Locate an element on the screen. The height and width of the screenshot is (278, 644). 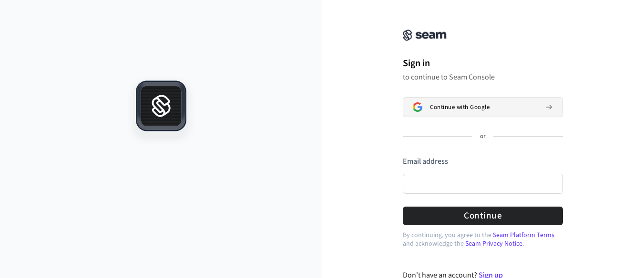
img: Sign in with Google is located at coordinates (417, 107).